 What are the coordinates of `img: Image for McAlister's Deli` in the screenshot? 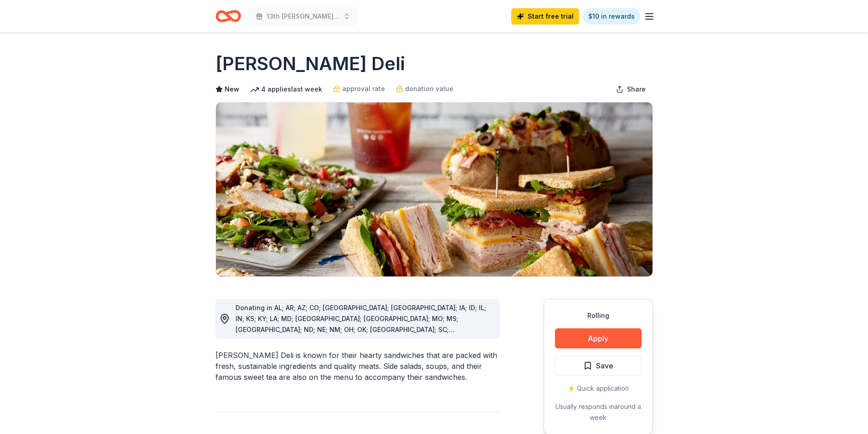 It's located at (434, 189).